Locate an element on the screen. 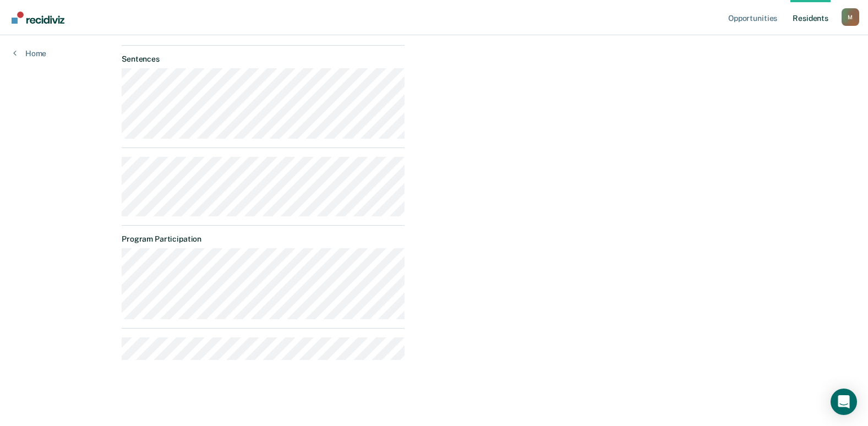 The width and height of the screenshot is (868, 426). a: Home is located at coordinates (29, 53).